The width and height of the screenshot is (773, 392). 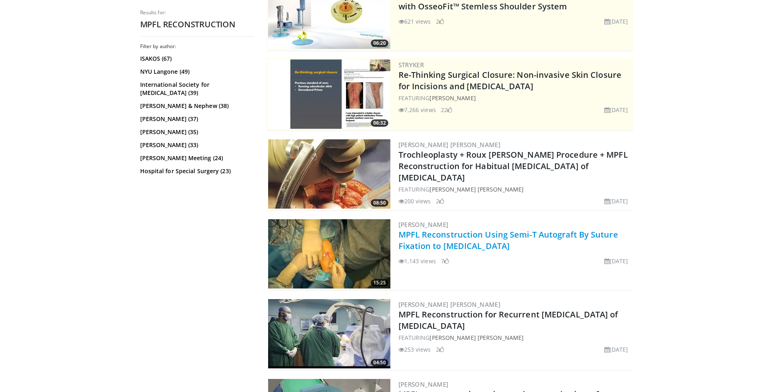 I want to click on a: 06:32, so click(x=329, y=94).